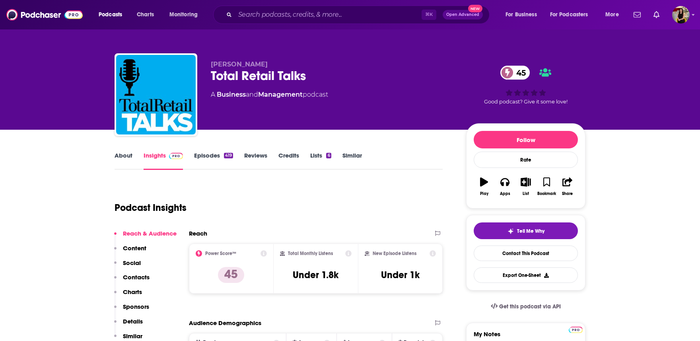  Describe the element at coordinates (310, 253) in the screenshot. I see `h2: Total Monthly Listens` at that location.